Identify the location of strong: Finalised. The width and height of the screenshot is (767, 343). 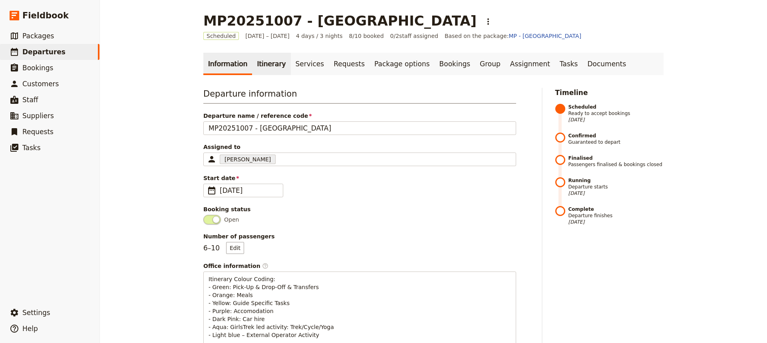
(616, 158).